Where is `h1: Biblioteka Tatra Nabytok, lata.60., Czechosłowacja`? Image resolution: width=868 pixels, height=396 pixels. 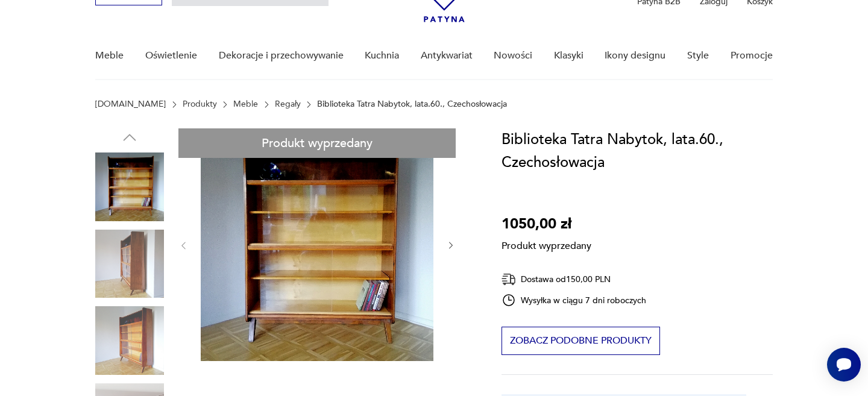
h1: Biblioteka Tatra Nabytok, lata.60., Czechosłowacja is located at coordinates (636, 151).